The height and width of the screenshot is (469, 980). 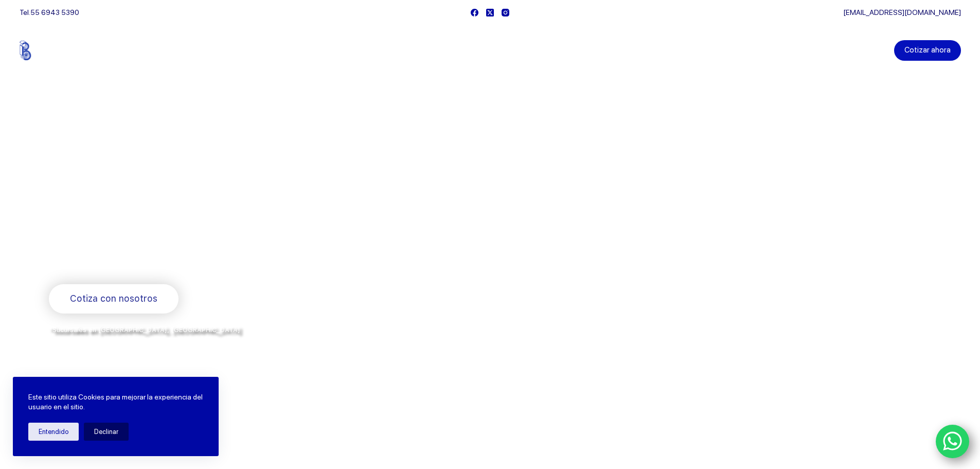 What do you see at coordinates (505, 12) in the screenshot?
I see `a: Instagram` at bounding box center [505, 12].